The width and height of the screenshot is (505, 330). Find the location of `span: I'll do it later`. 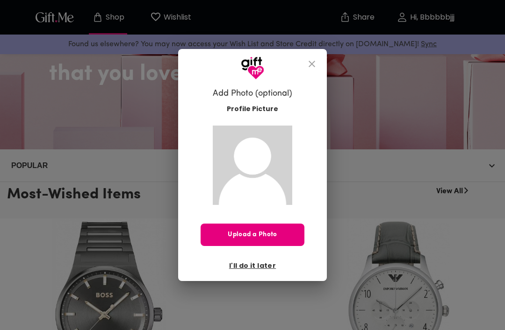

span: I'll do it later is located at coordinates (252, 266).